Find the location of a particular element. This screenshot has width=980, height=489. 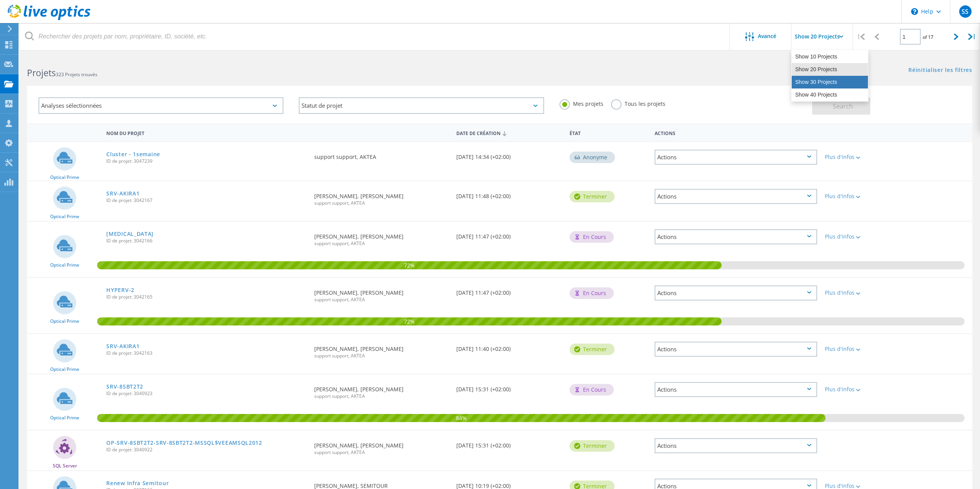

div: Nom du projet is located at coordinates (207, 133).